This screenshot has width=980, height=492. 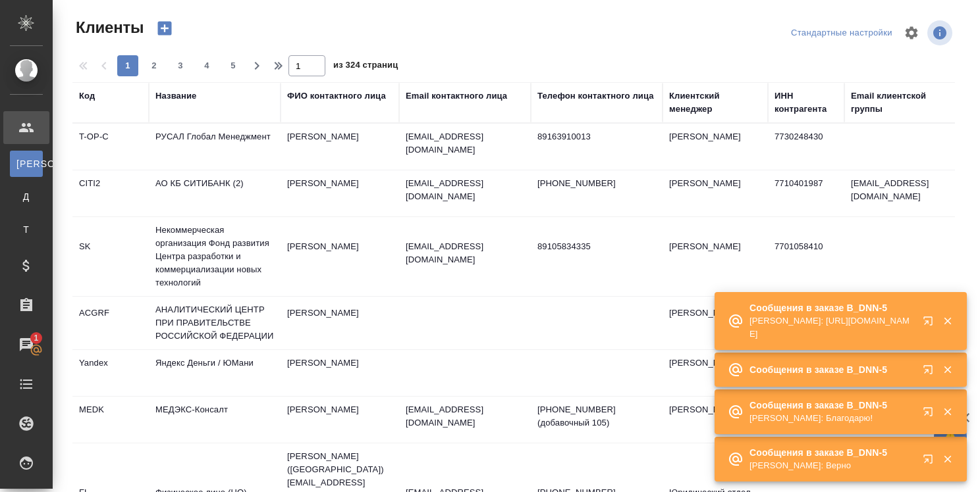 What do you see at coordinates (36, 338) in the screenshot?
I see `span: 1` at bounding box center [36, 338].